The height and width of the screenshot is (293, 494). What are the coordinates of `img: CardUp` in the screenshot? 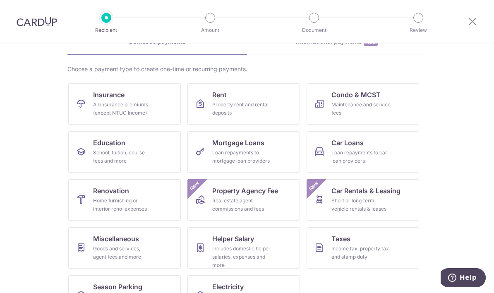 It's located at (37, 22).